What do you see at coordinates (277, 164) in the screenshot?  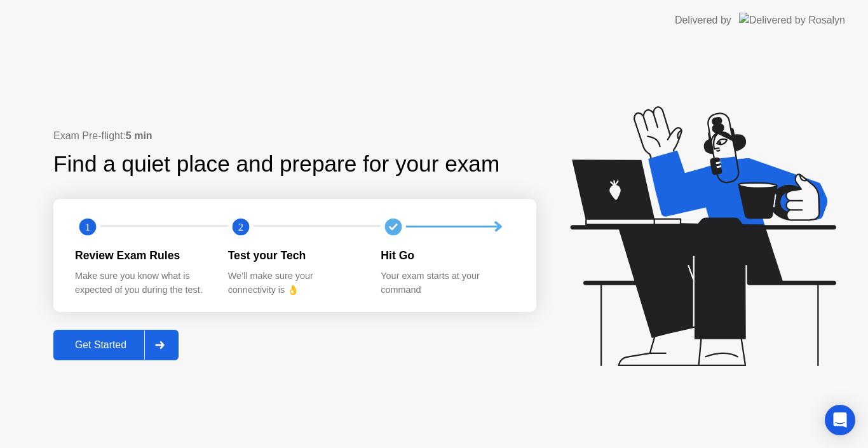 I see `div: Find a quiet place and prepare for your exam` at bounding box center [277, 164].